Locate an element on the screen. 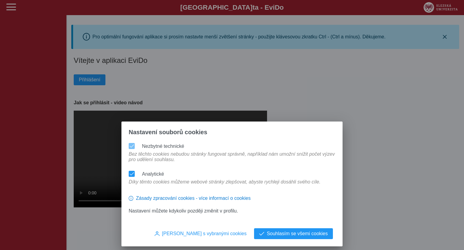 The image size is (464, 250). label: Analytické is located at coordinates (153, 174).